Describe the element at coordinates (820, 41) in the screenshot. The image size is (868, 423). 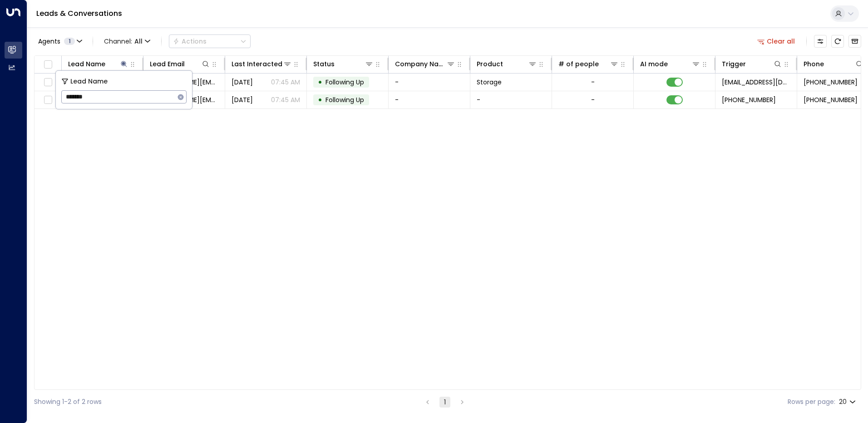
I see `button: Customize` at that location.